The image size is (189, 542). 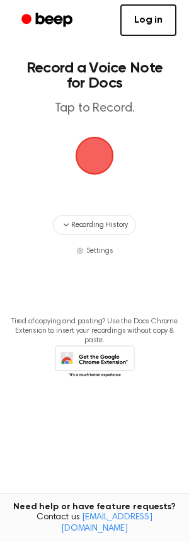 I want to click on span: Recording History, so click(x=100, y=225).